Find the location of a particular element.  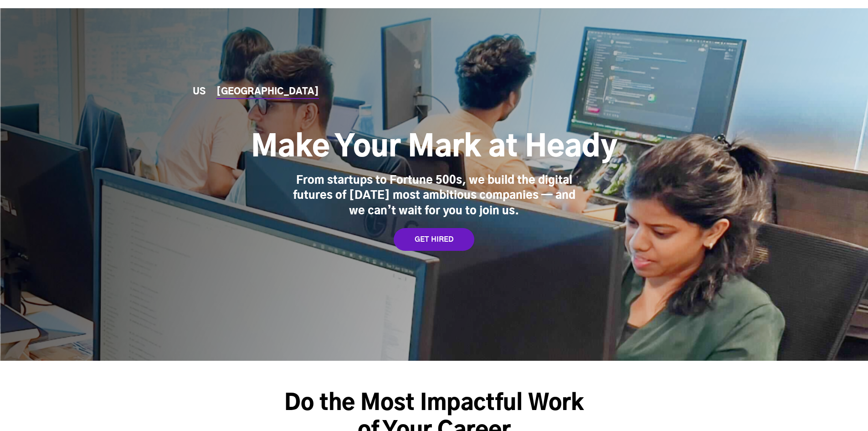

h1: Make Your Mark at Heady is located at coordinates (434, 148).